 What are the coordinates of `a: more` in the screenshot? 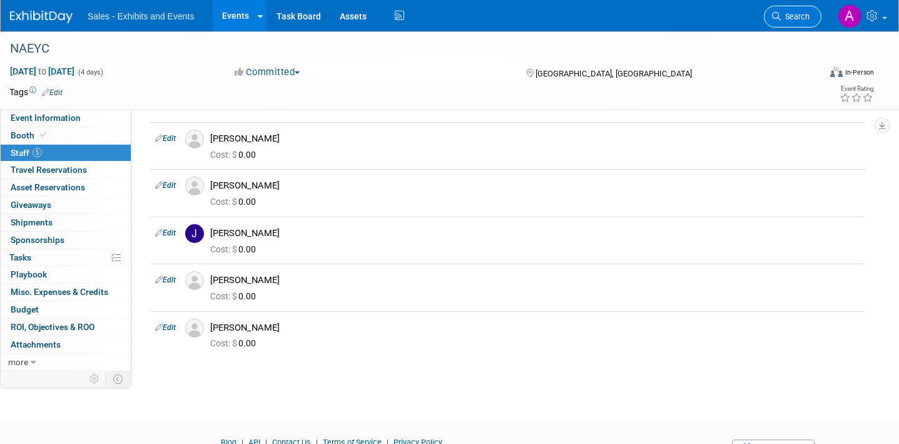 It's located at (66, 362).